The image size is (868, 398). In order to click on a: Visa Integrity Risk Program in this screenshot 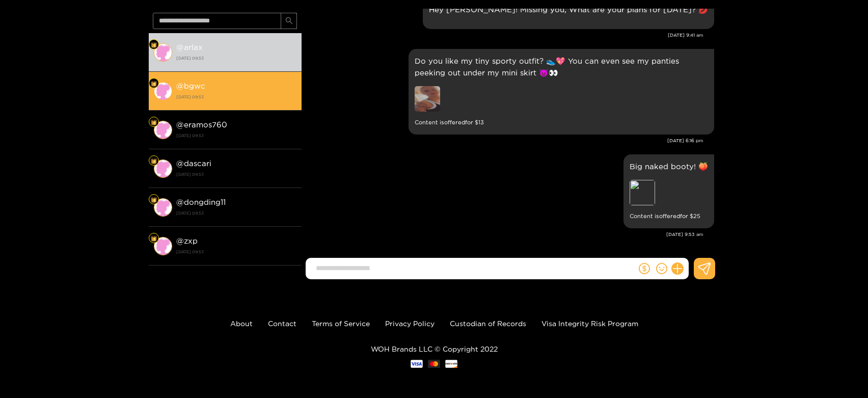, I will do `click(590, 323)`.